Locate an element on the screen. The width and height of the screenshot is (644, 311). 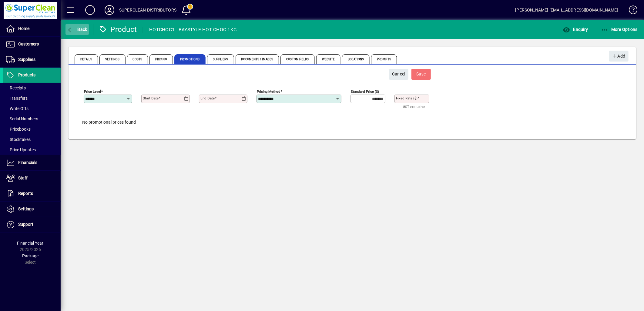
span: Receipts is located at coordinates (16, 88).